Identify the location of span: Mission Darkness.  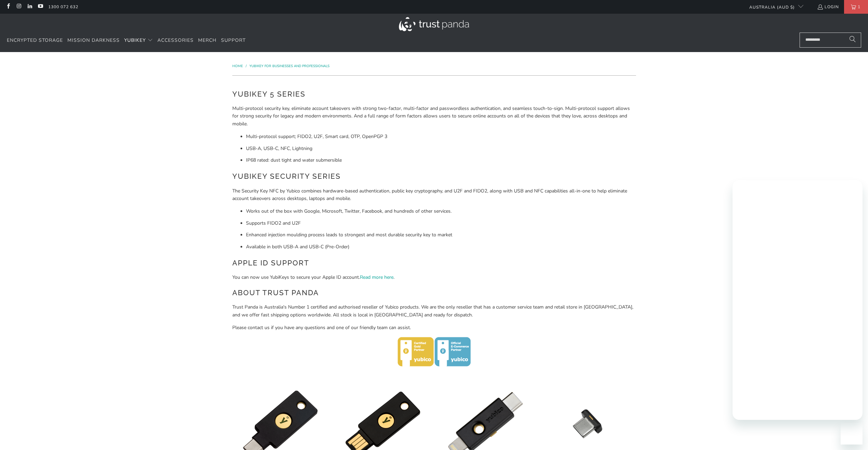
(93, 40).